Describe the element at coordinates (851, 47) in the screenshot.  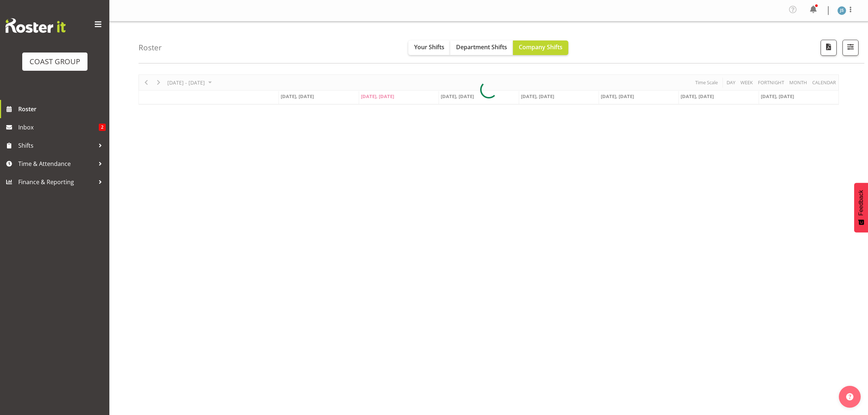
I see `button: Filter Shifts` at that location.